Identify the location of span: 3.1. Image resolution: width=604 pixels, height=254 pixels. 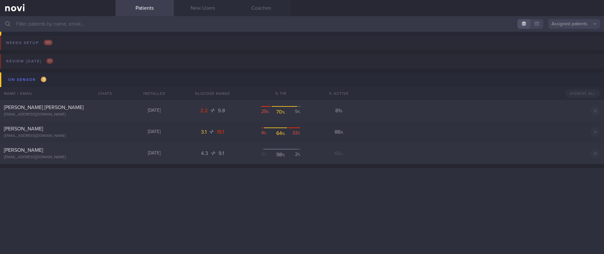
(204, 132).